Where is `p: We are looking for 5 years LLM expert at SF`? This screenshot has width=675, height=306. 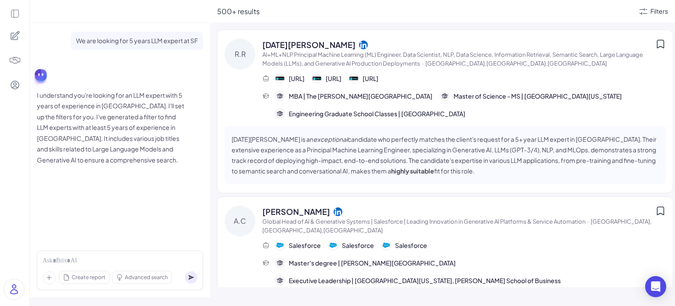 p: We are looking for 5 years LLM expert at SF is located at coordinates (137, 40).